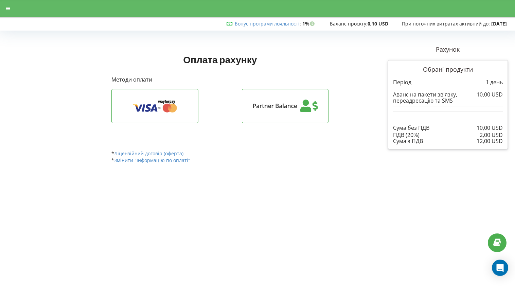 The width and height of the screenshot is (515, 298). What do you see at coordinates (378, 23) in the screenshot?
I see `strong: 0,10 USD` at bounding box center [378, 23].